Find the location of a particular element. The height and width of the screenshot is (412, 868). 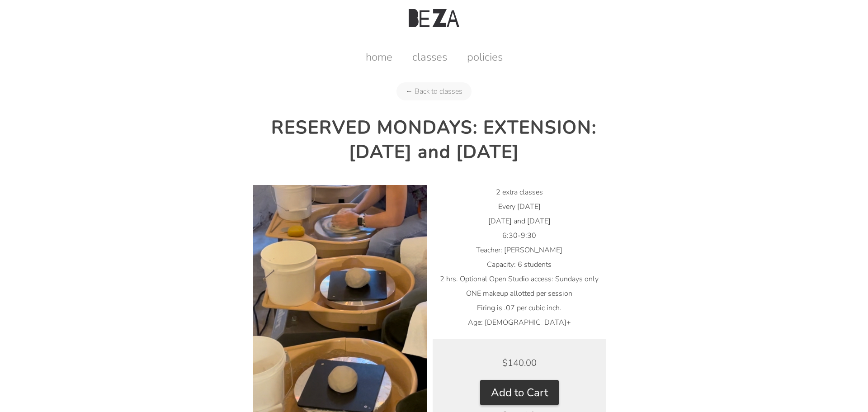

li: 2 hrs. Optional Open Studio access: Sundays only is located at coordinates (520, 279).